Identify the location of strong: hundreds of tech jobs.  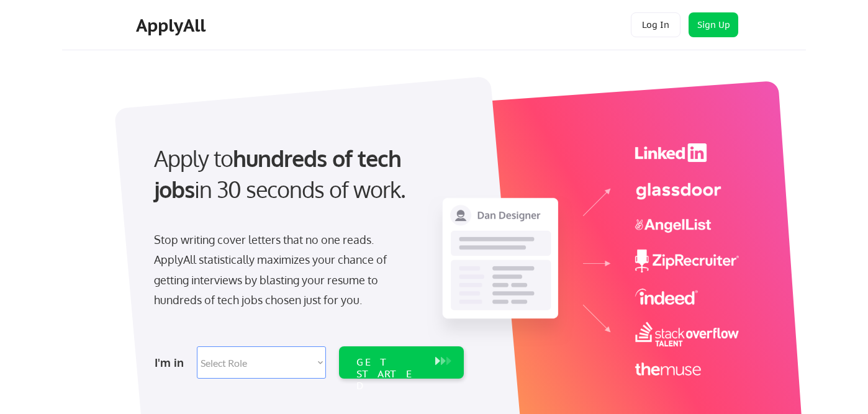
(280, 173).